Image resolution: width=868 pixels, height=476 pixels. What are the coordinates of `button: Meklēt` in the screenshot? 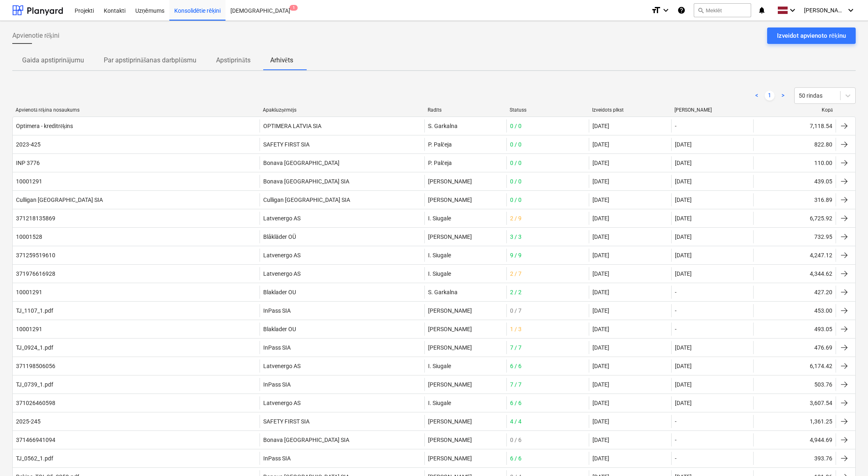 It's located at (722, 10).